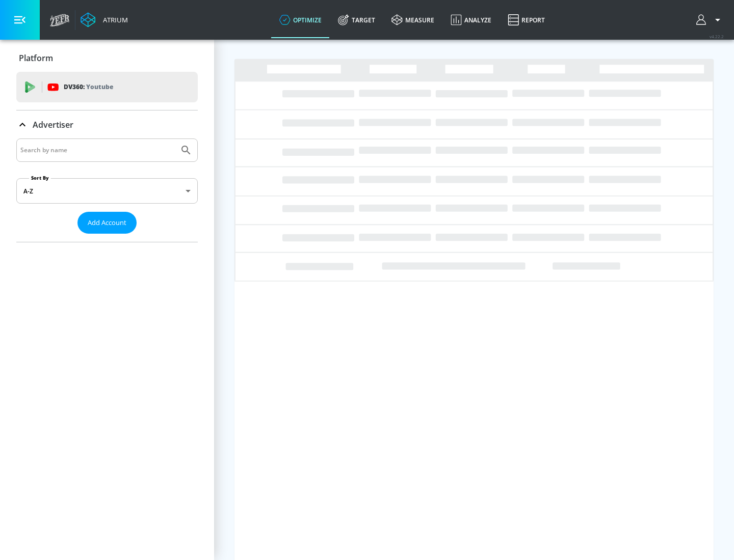 The width and height of the screenshot is (734, 560). What do you see at coordinates (36, 58) in the screenshot?
I see `p: Platform` at bounding box center [36, 58].